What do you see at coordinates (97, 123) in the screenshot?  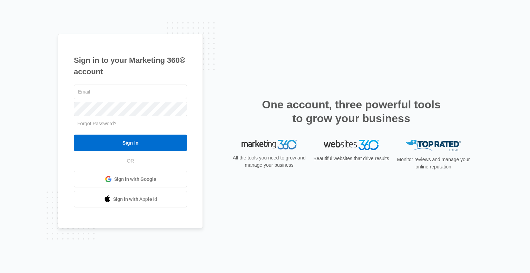 I see `a: Forgot Password?` at bounding box center [97, 123].